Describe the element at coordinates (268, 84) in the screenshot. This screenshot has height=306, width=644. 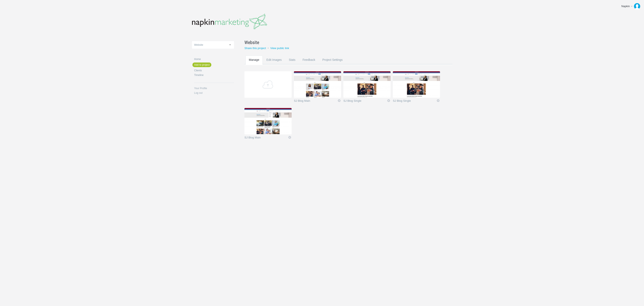
I see `a: Add` at that location.